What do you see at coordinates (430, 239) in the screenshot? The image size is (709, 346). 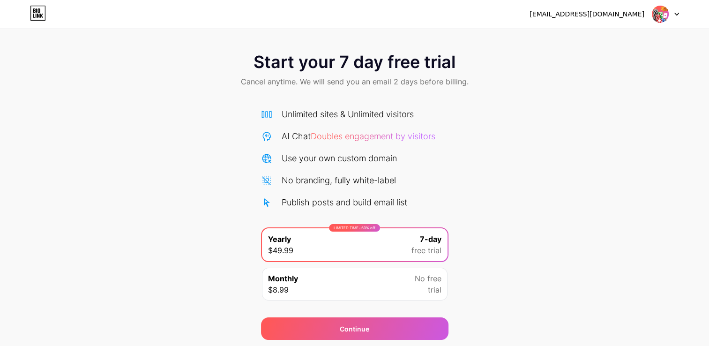 I see `span: 7-day` at bounding box center [430, 239].